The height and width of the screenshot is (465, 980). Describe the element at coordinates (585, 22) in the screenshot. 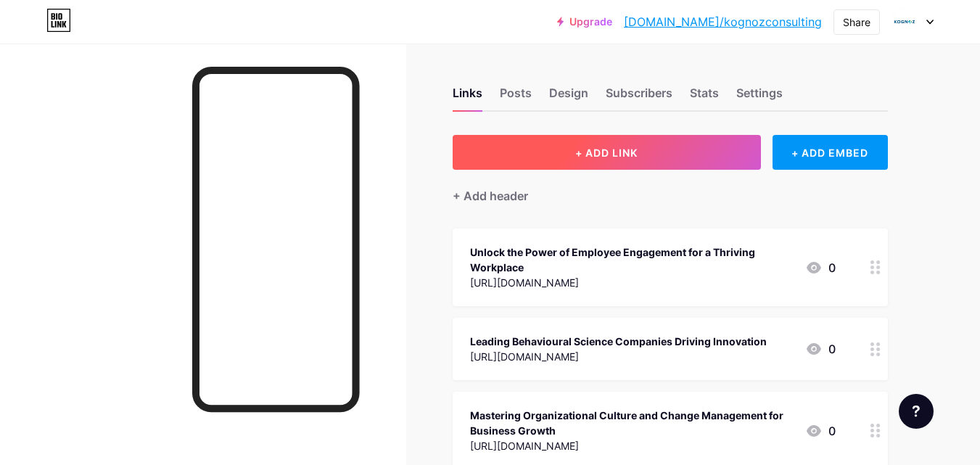

I see `a: Upgrade` at that location.